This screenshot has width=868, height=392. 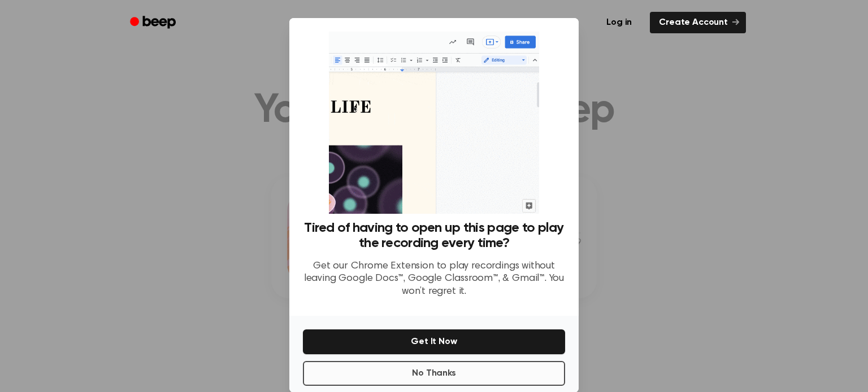 I want to click on button: No Thanks, so click(x=434, y=374).